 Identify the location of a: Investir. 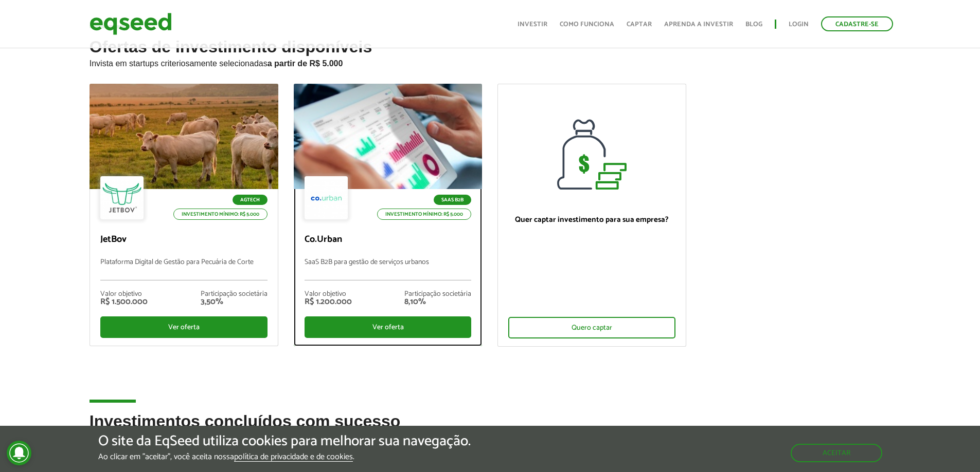
(532, 24).